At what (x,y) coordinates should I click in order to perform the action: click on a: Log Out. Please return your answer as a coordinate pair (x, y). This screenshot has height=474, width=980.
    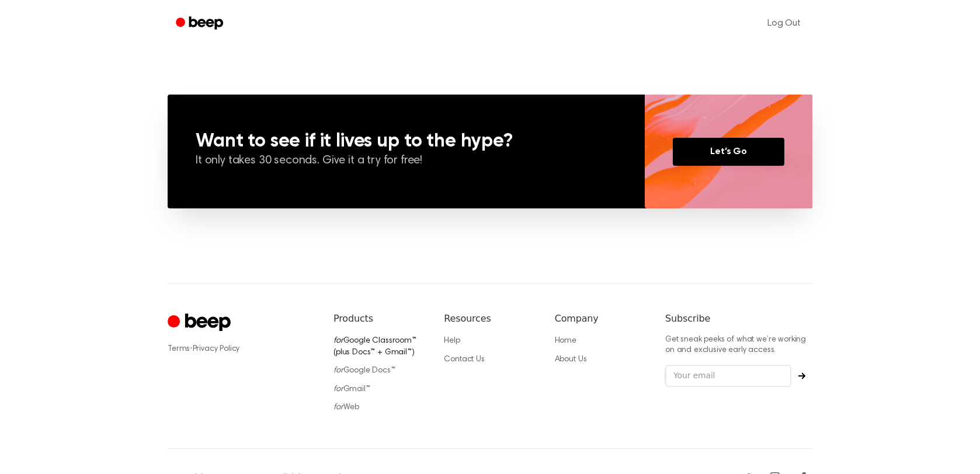
    Looking at the image, I should click on (784, 23).